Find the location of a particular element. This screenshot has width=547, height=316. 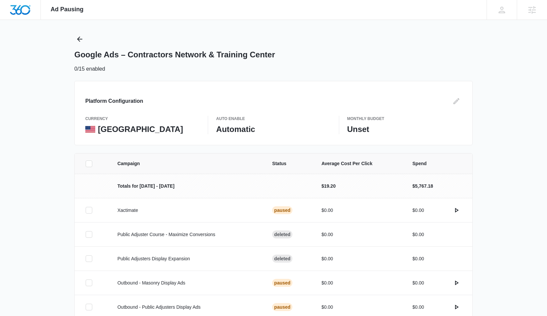

p: 0/15 enabled is located at coordinates (90, 69).